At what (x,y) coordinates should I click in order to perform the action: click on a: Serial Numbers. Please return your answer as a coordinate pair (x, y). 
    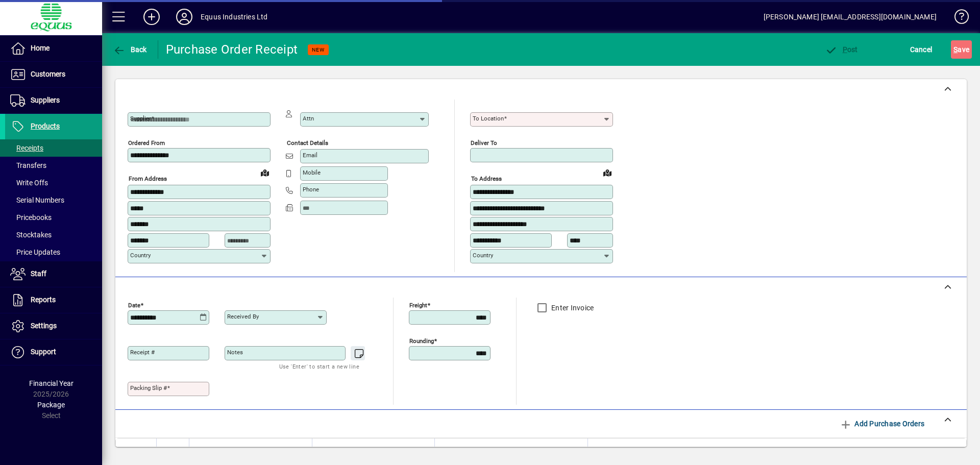
    Looking at the image, I should click on (54, 200).